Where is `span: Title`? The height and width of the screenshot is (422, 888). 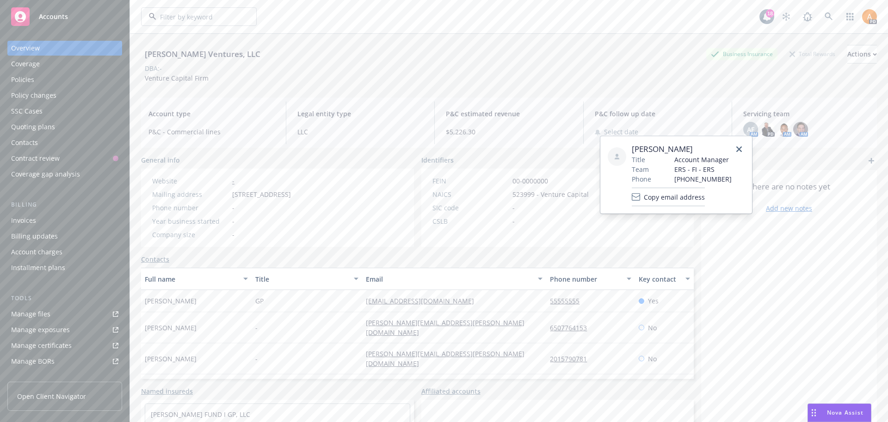
span: Title is located at coordinates (638, 159).